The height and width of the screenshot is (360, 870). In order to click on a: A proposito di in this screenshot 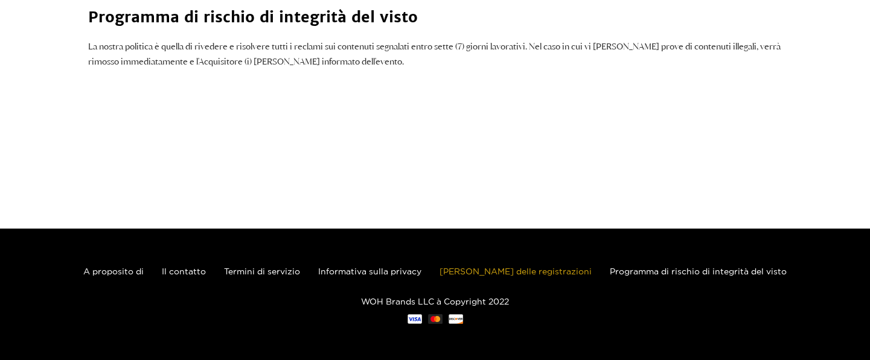, I will do `click(113, 271)`.